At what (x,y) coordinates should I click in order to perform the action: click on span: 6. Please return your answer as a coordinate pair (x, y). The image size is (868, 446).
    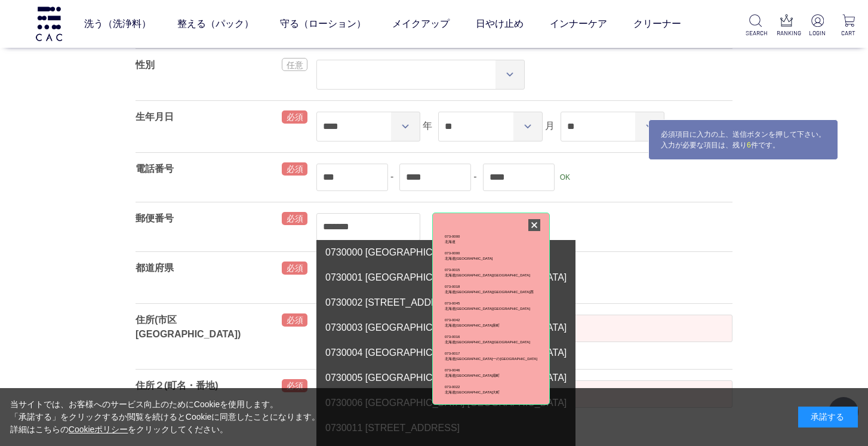
    Looking at the image, I should click on (749, 145).